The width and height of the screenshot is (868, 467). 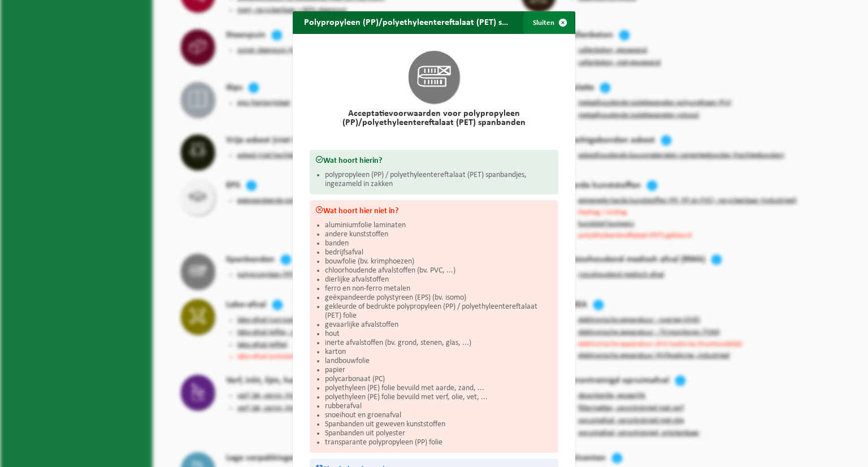 What do you see at coordinates (407, 22) in the screenshot?
I see `h2: Polypropyleen (PP)/polyethyleentereftalaat (PET) spanbanden` at bounding box center [407, 22].